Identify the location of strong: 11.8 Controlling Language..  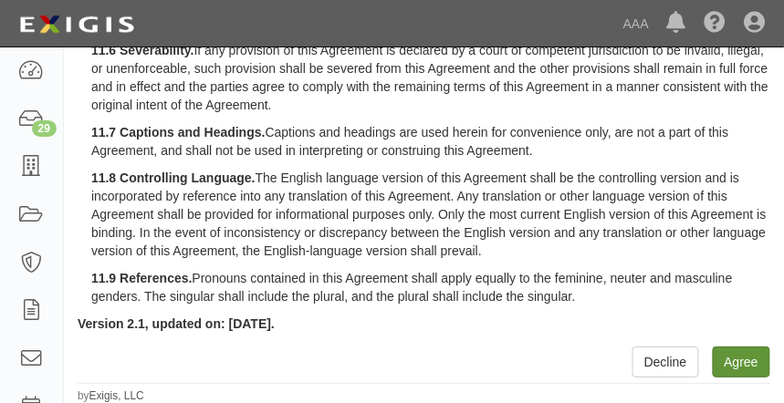
(173, 178).